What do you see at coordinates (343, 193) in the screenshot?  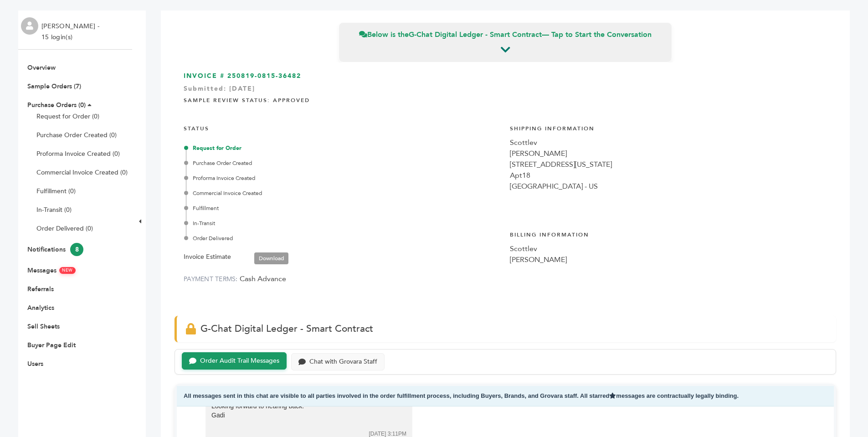 I see `div: Commercial Invoice Created` at bounding box center [343, 193].